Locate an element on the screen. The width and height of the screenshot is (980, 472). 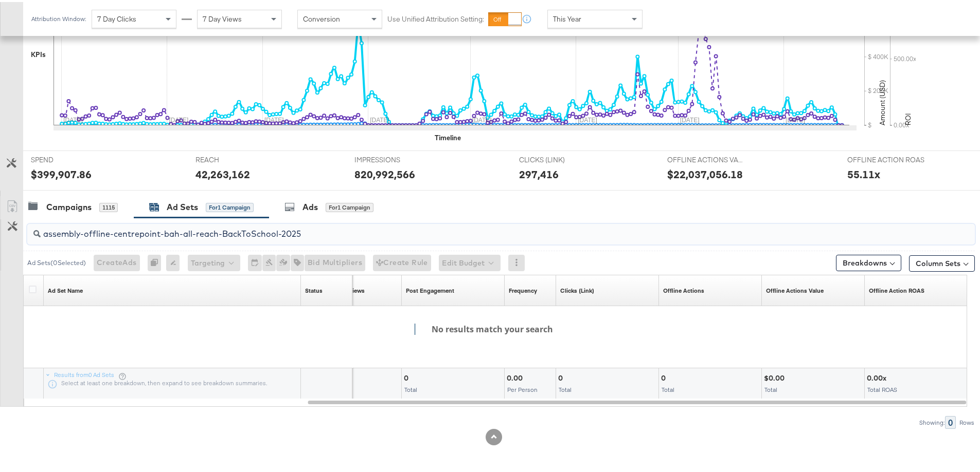
span: CLICKS (LINK) is located at coordinates (558, 158).